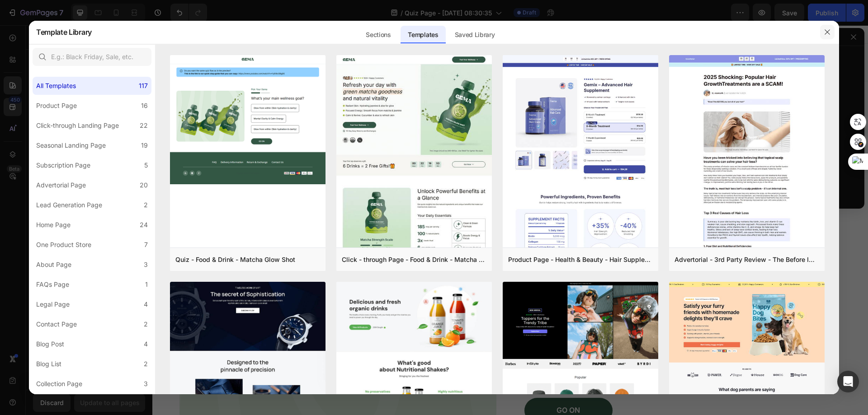  What do you see at coordinates (416, 385) in the screenshot?
I see `div: Rich Text Editor. Editing area: main` at bounding box center [416, 385].